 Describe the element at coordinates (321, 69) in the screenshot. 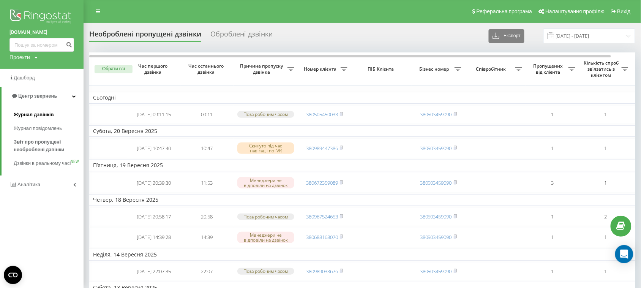

I see `span: Номер клієнта` at that location.